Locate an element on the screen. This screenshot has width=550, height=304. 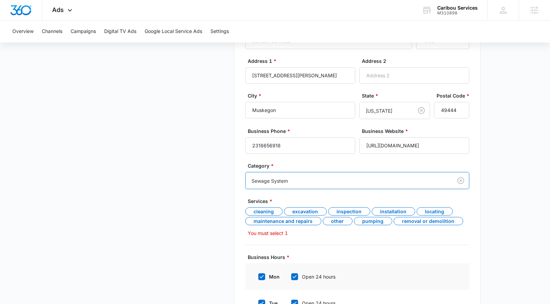
div: account id is located at coordinates (458, 13).